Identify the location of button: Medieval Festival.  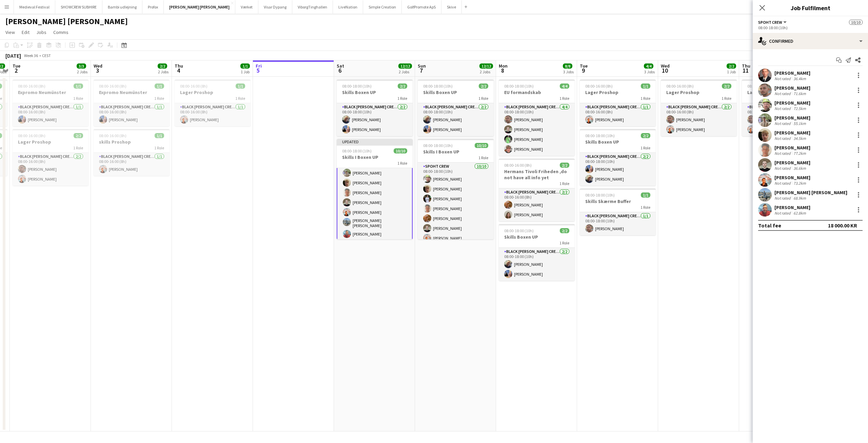
(34, 7).